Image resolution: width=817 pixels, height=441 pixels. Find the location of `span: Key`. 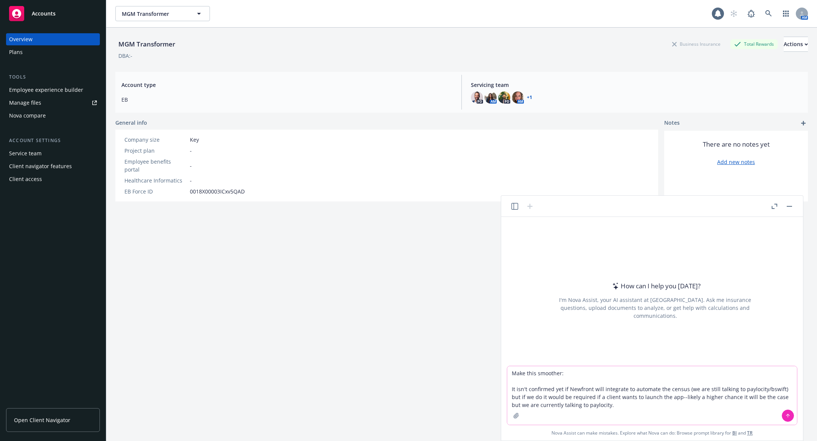

span: Key is located at coordinates (194, 140).